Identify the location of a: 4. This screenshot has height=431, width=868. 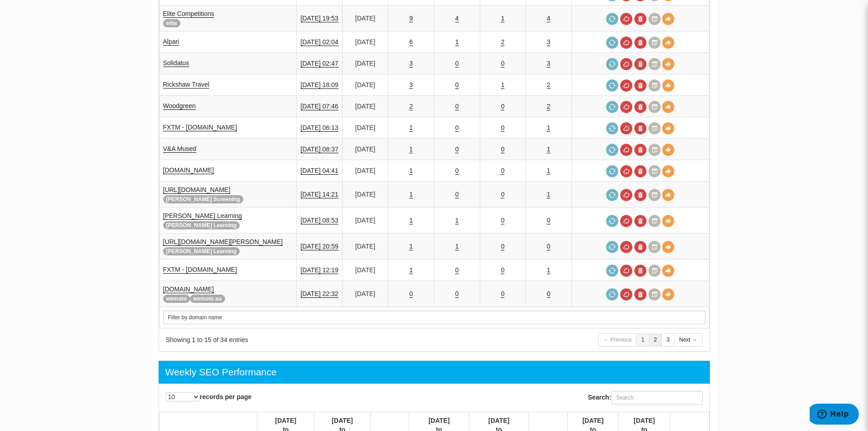
(457, 19).